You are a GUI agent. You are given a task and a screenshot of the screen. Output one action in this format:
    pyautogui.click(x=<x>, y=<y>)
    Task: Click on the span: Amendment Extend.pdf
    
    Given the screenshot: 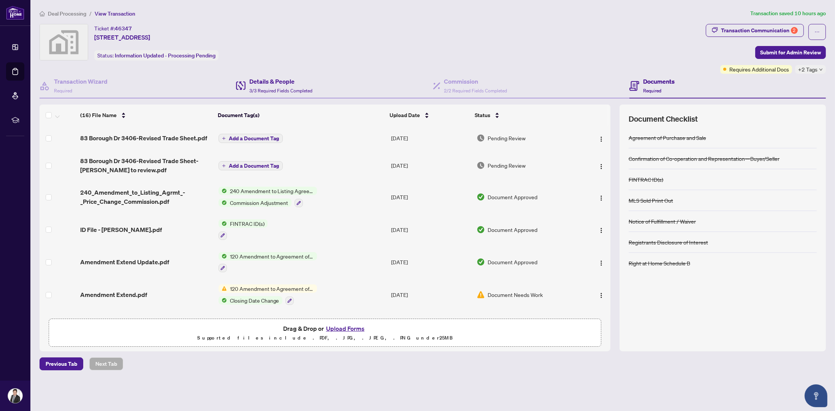 What is the action you would take?
    pyautogui.click(x=114, y=295)
    